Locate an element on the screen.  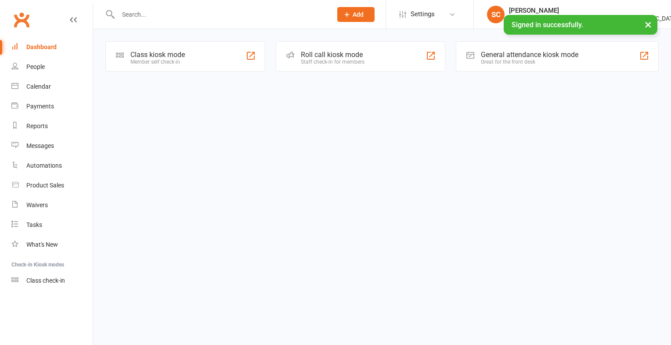
a: Product Sales is located at coordinates (52, 185).